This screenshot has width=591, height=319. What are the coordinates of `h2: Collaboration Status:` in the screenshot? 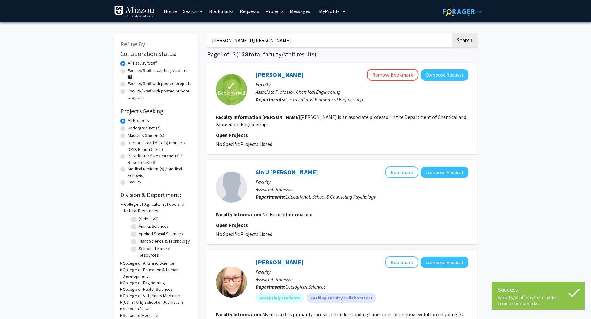 It's located at (156, 54).